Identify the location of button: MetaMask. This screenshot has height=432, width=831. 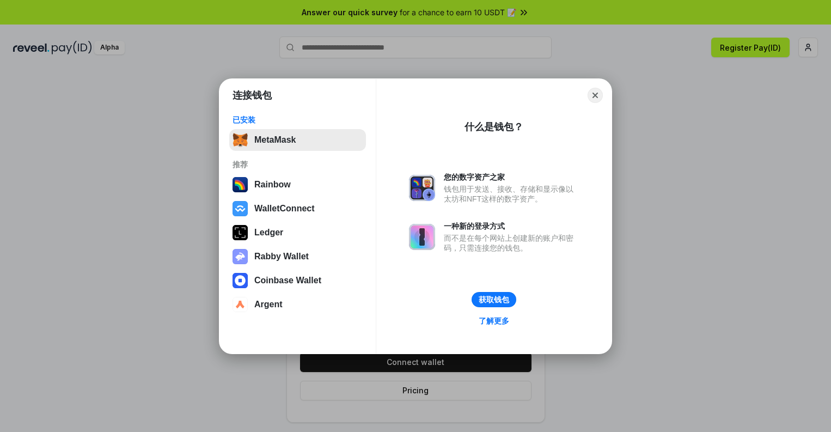
(297, 140).